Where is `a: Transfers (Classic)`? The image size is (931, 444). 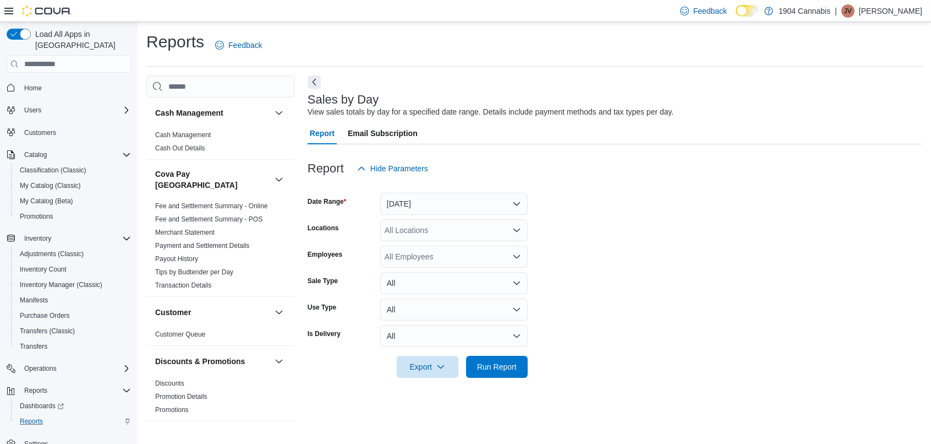 a: Transfers (Classic) is located at coordinates (47, 331).